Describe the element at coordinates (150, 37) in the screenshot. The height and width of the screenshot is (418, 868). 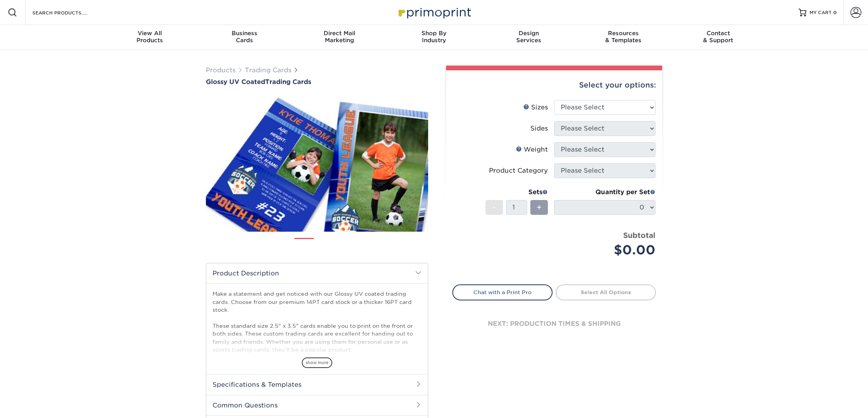
I see `div: Products` at that location.